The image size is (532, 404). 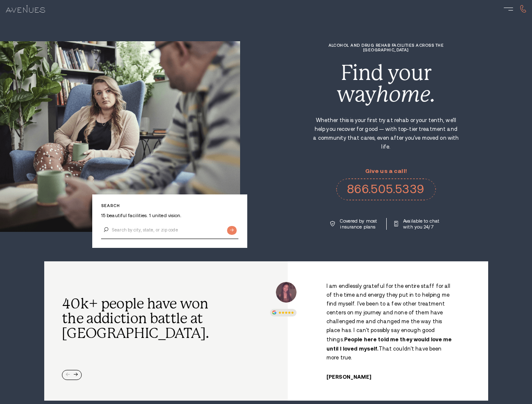 I want to click on input: Submit, so click(x=232, y=230).